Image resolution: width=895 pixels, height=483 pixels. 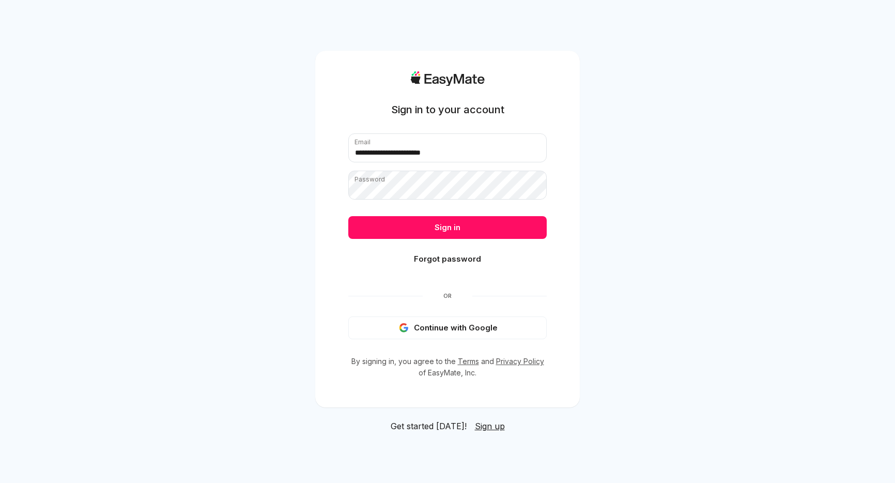 I want to click on h1: Sign in to your account, so click(x=447, y=110).